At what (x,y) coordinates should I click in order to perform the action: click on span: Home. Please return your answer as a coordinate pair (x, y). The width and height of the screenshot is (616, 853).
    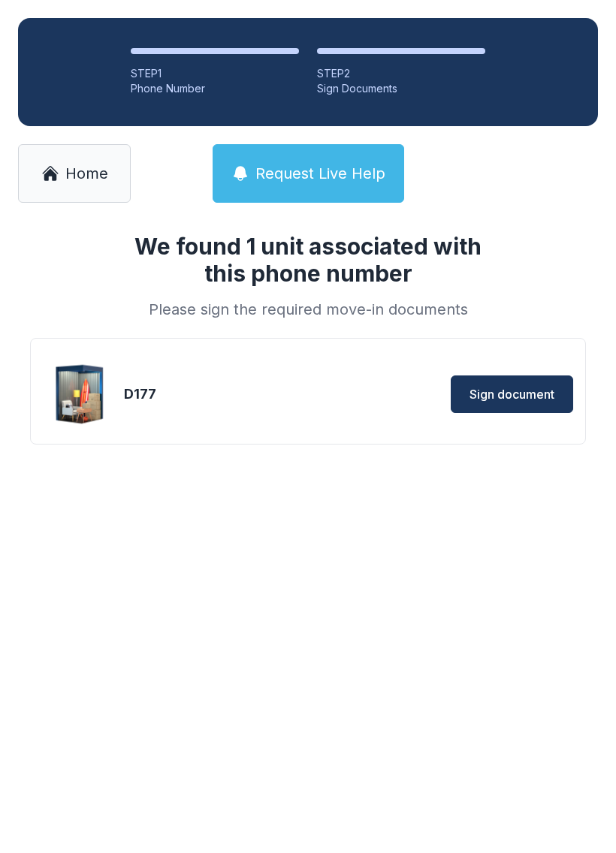
    Looking at the image, I should click on (86, 174).